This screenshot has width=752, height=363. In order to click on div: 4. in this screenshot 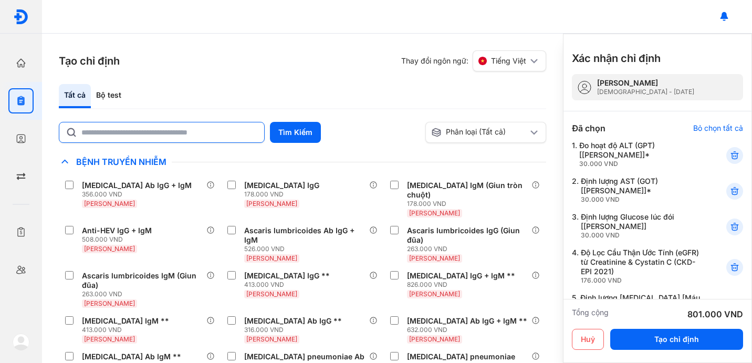, I will do `click(636, 266)`.